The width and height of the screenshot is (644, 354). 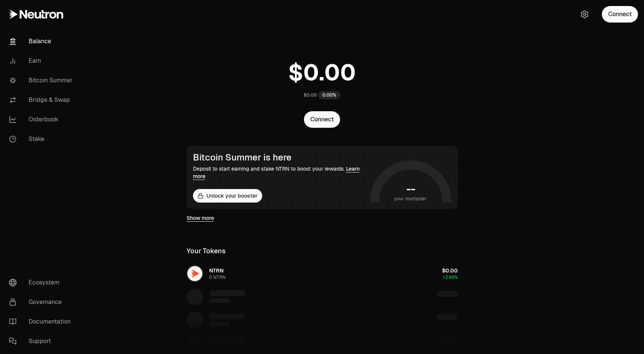 What do you see at coordinates (42, 119) in the screenshot?
I see `a: Orderbook` at bounding box center [42, 119].